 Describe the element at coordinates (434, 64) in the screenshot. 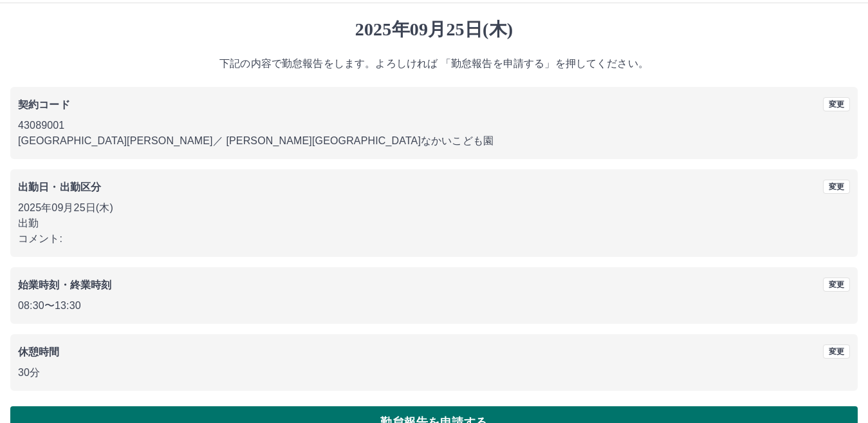

I see `p: 下記の内容で勤怠報告をします。よろしければ 「勤怠報告を申請する」を押してください。` at that location.